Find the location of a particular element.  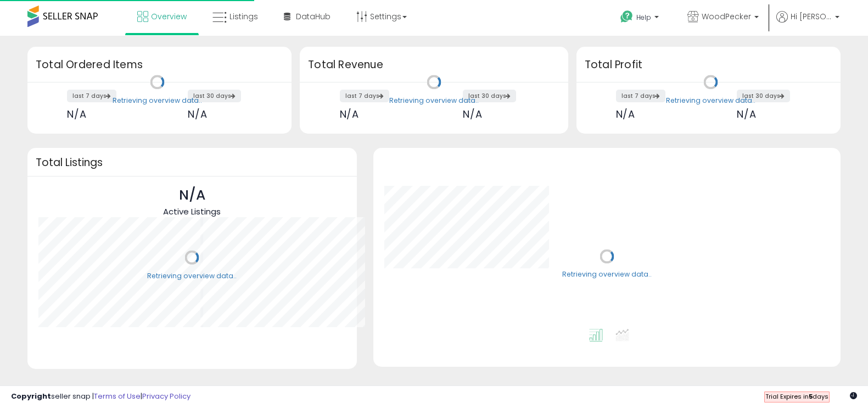

i: Get Help is located at coordinates (626, 16).